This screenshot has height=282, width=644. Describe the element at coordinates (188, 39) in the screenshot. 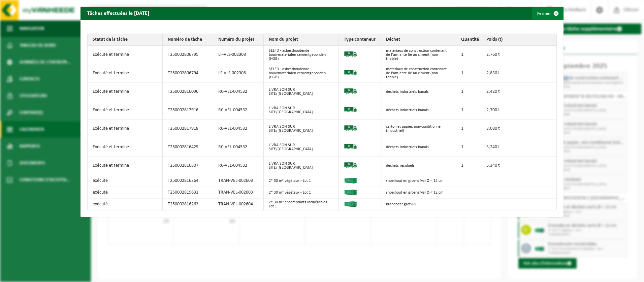

I see `th: Numéro de tâche` at that location.